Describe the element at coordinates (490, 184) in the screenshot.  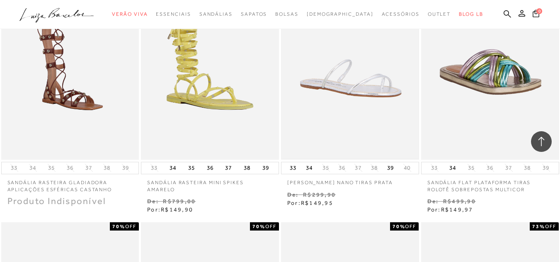
I see `a: Sandália flat plataforma tiras rolotê sobrepostas multicor` at that location.